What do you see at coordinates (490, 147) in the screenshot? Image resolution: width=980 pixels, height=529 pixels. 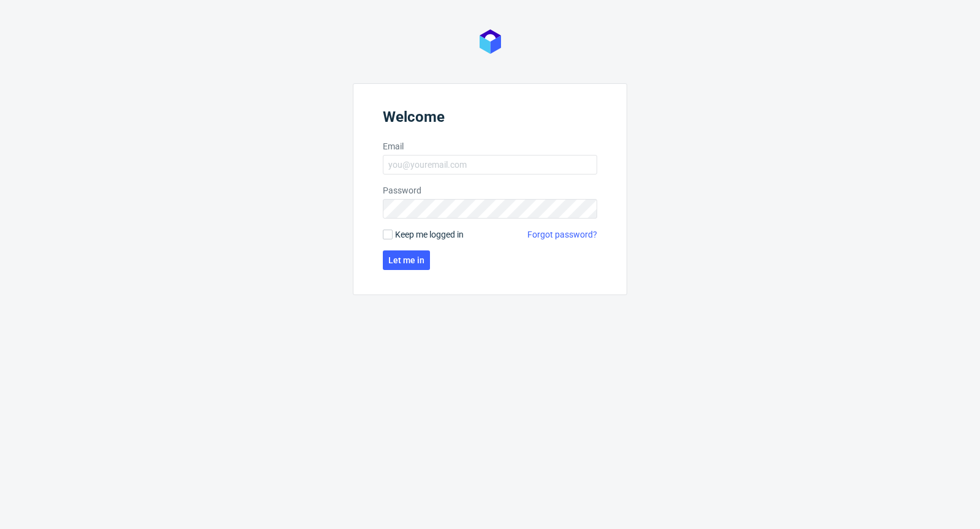 I see `label: Email` at bounding box center [490, 147].